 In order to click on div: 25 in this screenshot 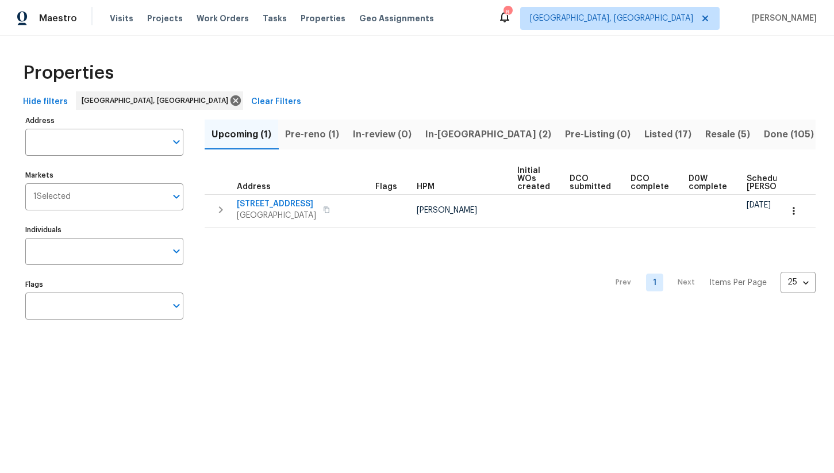, I will do `click(798, 282)`.